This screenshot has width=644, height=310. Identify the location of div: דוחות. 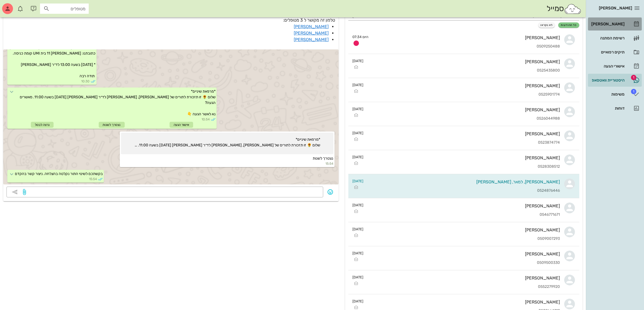
(607, 108).